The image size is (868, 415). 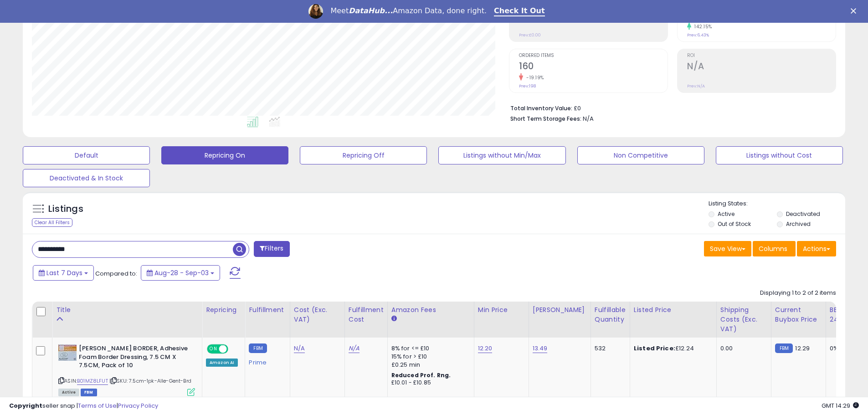 I want to click on label: Out of Stock, so click(x=734, y=224).